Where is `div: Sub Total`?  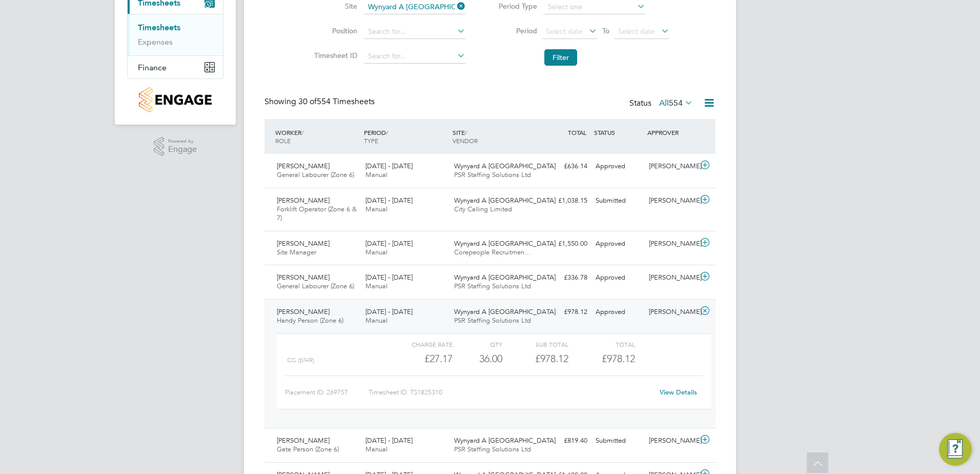 div: Sub Total is located at coordinates (535, 344).